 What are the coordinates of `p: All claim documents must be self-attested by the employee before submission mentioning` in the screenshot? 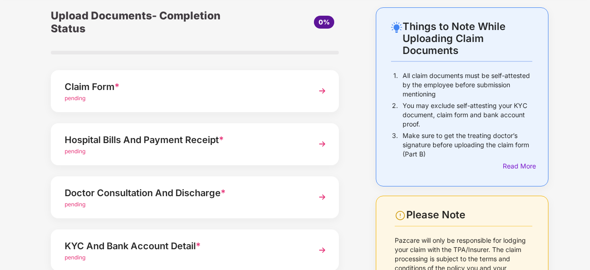 It's located at (467, 85).